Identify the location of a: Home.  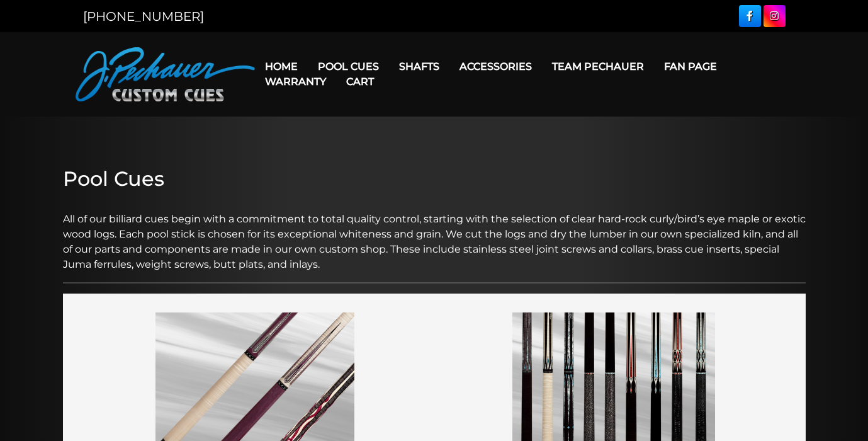
(281, 66).